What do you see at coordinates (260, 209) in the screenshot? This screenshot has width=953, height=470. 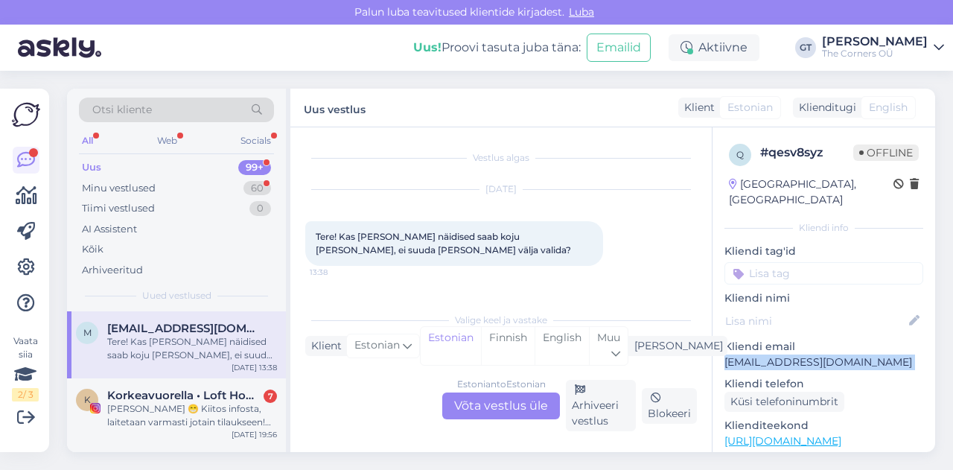 I see `div: 0` at bounding box center [260, 209].